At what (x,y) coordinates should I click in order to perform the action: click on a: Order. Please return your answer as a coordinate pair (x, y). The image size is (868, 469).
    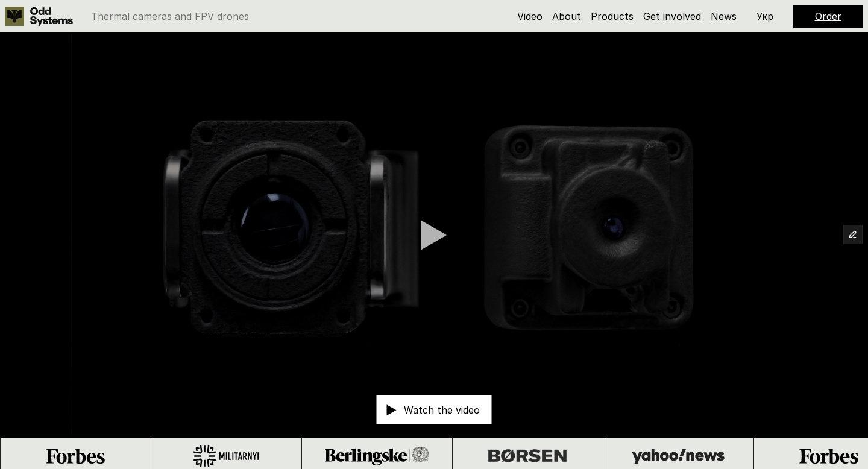
    Looking at the image, I should click on (829, 17).